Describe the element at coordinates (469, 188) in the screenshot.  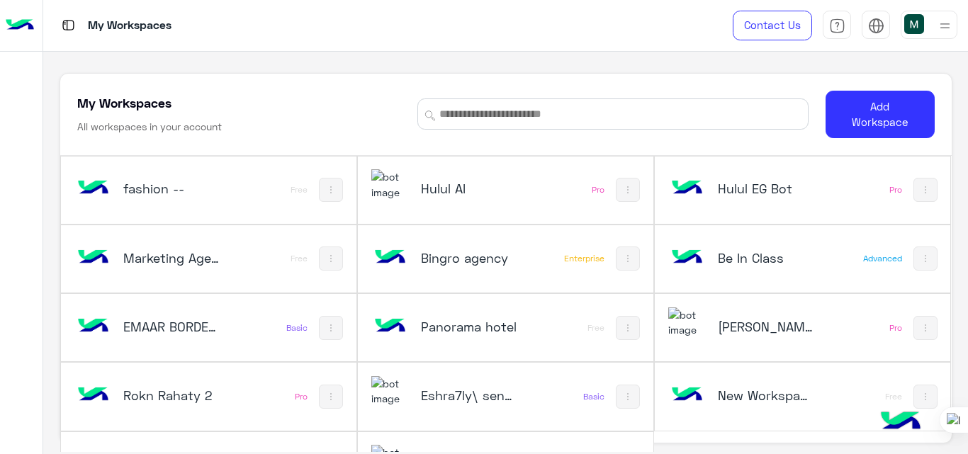
I see `h5: Hulul AI` at that location.